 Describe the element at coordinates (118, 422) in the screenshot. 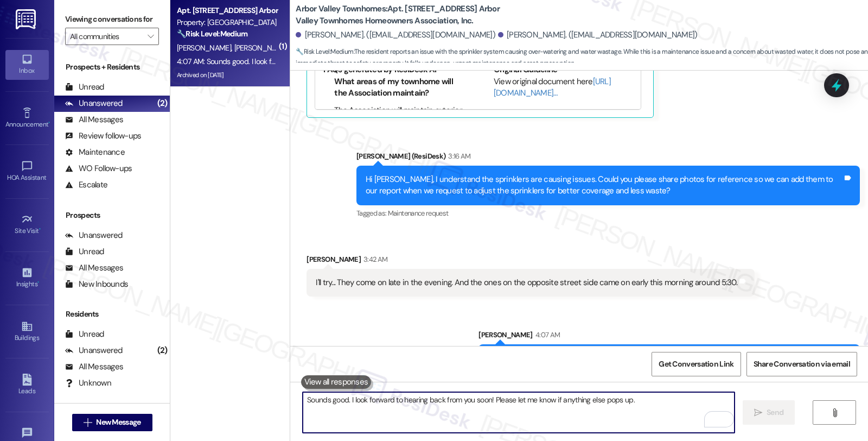

I see `span: New Message` at that location.